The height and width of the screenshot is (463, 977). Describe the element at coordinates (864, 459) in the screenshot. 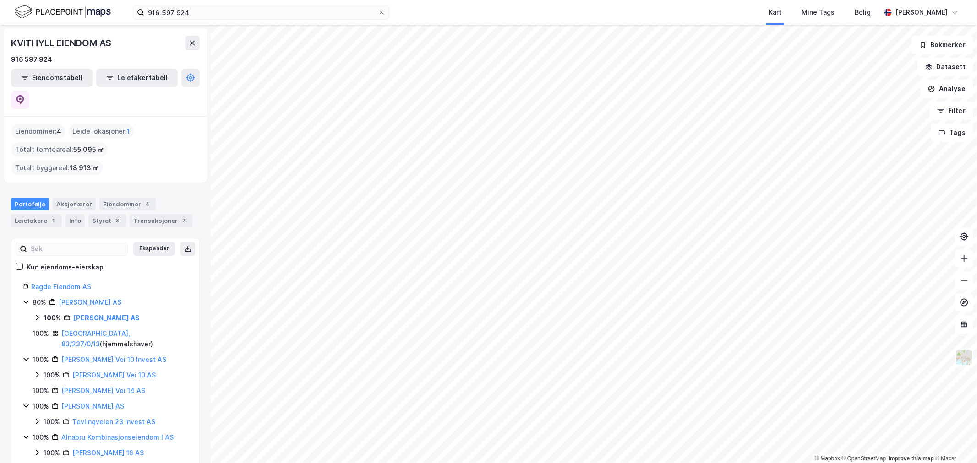

I see `a: OpenStreetMap` at that location.